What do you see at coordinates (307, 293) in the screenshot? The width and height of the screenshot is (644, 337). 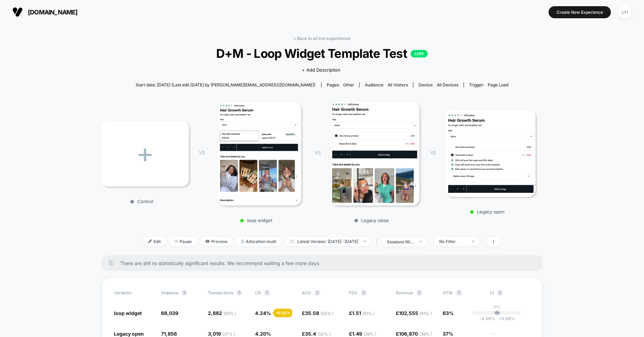 I see `span: AOV` at bounding box center [307, 293].